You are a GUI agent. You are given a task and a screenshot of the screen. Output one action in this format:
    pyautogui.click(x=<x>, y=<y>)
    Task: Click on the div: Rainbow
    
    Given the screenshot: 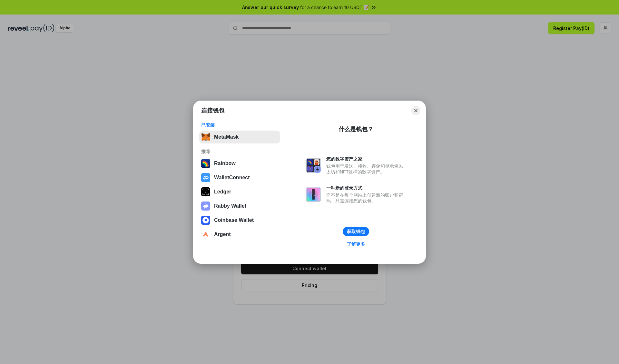 What is the action you would take?
    pyautogui.click(x=225, y=163)
    